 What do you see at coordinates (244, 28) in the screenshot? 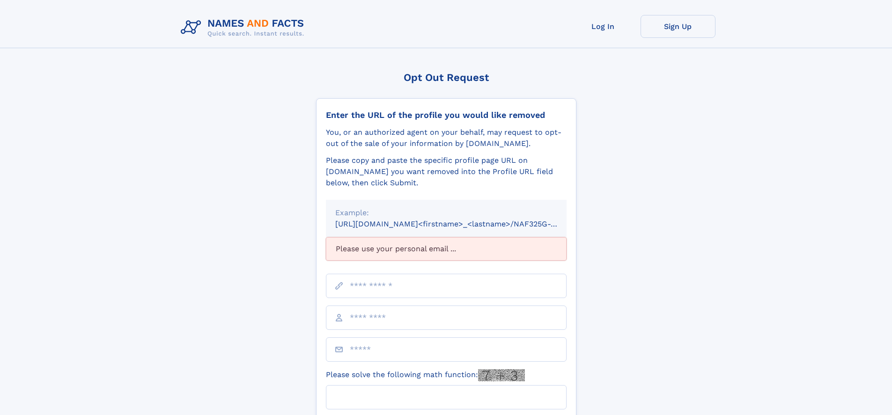
I see `img: Logo Names and Facts` at bounding box center [244, 28].